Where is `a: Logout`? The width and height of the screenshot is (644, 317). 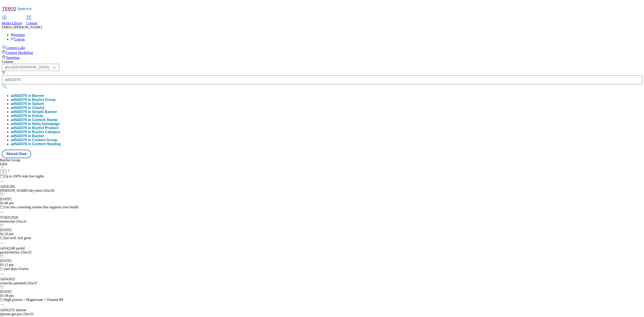 a: Logout is located at coordinates (17, 39).